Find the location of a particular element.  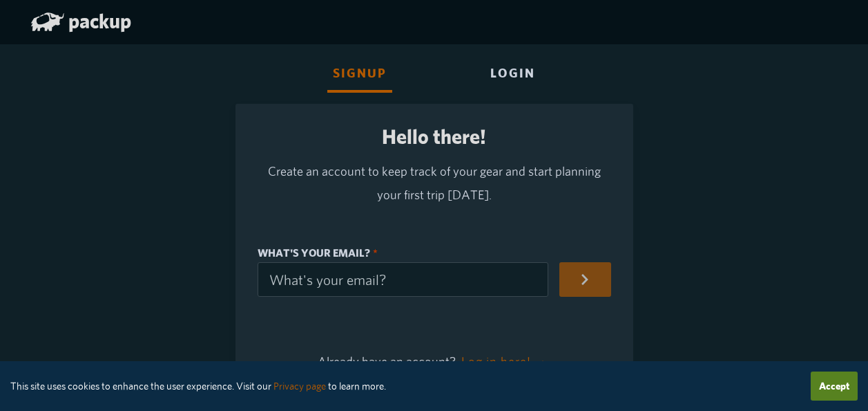

a: packup is located at coordinates (81, 24).